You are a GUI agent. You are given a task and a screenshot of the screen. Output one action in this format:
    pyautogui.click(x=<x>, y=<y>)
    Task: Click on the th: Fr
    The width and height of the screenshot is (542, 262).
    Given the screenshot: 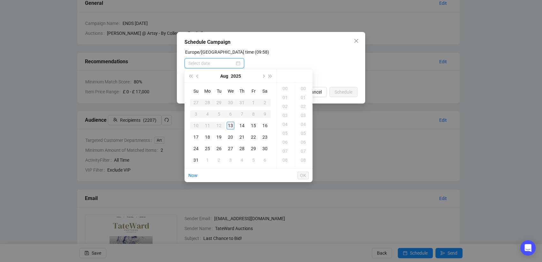 What is the action you would take?
    pyautogui.click(x=253, y=91)
    